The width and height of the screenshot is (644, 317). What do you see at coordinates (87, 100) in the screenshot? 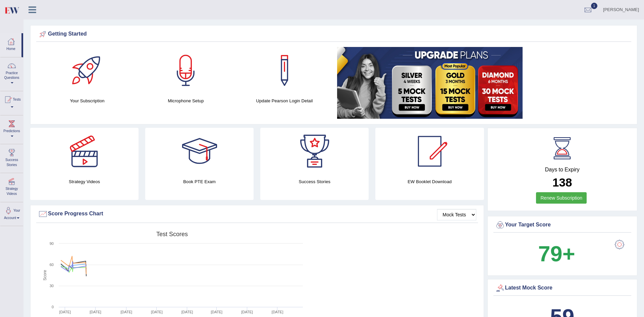
I see `h4: Your Subscription` at bounding box center [87, 100].